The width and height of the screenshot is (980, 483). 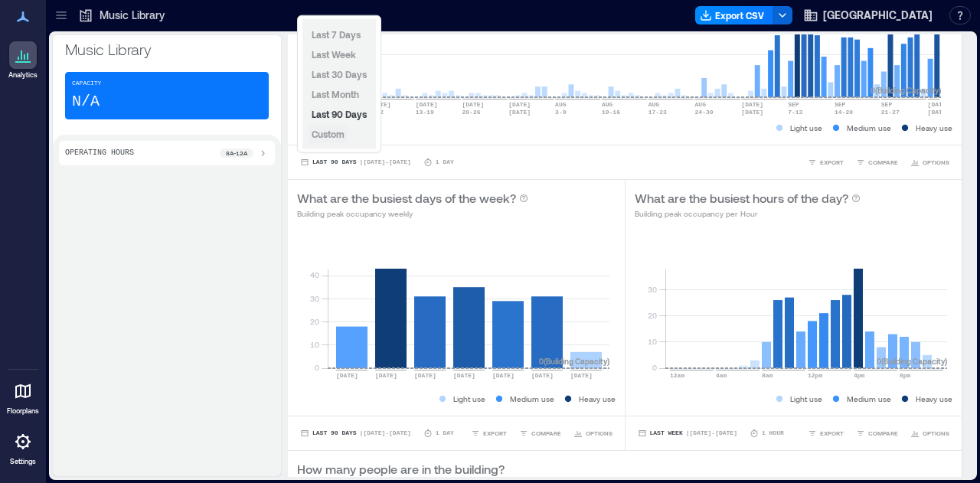 What do you see at coordinates (795, 112) in the screenshot?
I see `text: 7-13` at bounding box center [795, 112].